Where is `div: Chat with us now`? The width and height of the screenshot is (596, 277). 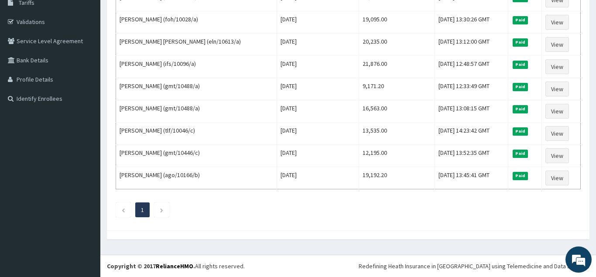 div: Chat with us now is located at coordinates (96, 55).